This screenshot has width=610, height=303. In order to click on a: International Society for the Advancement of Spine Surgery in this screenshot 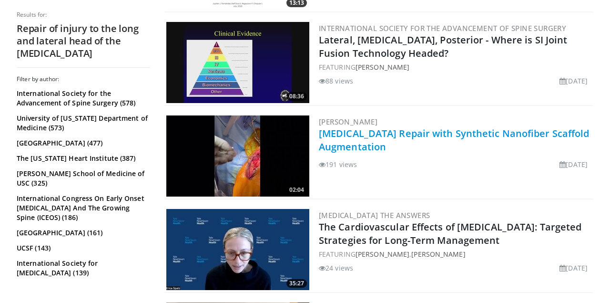, I will do `click(442, 28)`.